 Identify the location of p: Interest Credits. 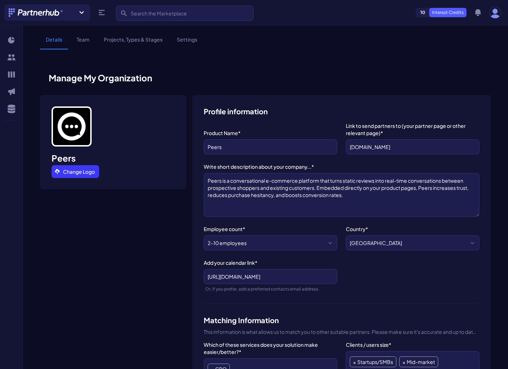
(448, 13).